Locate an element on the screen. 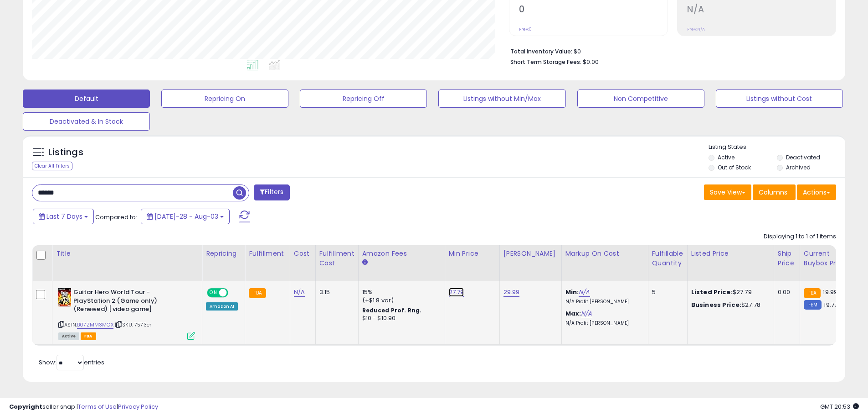 The image size is (868, 416). div: Amazon Fees is located at coordinates (401, 253).